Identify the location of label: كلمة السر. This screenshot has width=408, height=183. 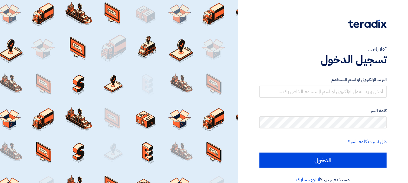
(323, 111).